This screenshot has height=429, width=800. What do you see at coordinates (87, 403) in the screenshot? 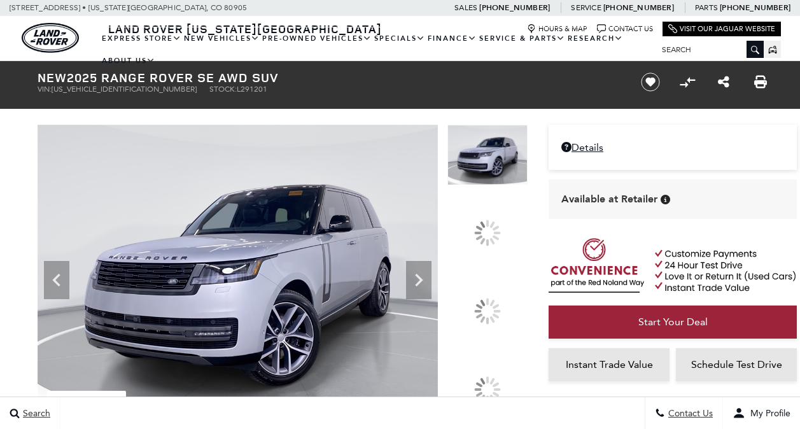
I see `div: (35) Photos` at bounding box center [87, 403].